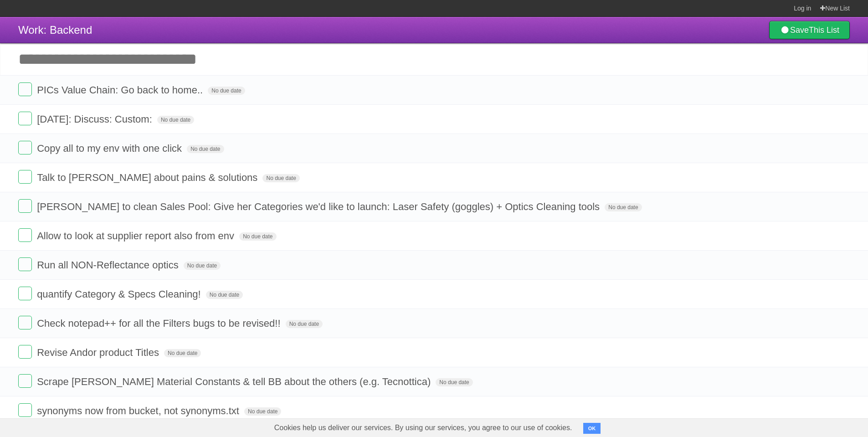 This screenshot has width=868, height=437. I want to click on span: Cookies help us deliver our services. By using our services, you agree to our use of cookies., so click(423, 428).